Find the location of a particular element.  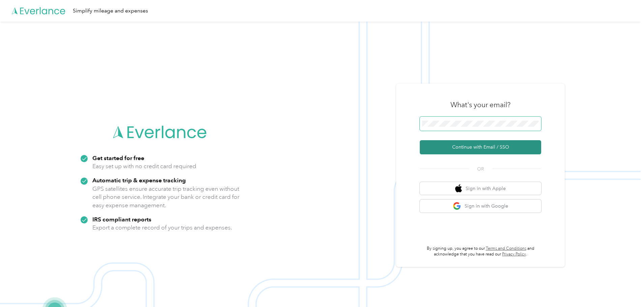

p: GPS satellites ensure accurate trip tracking even without cell phone service. Integrate your bank... is located at coordinates (166, 197).